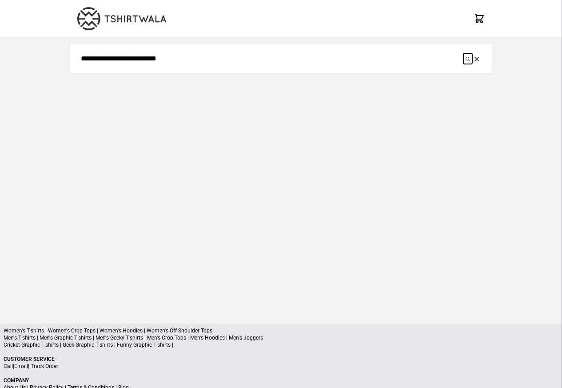 This screenshot has width=562, height=388. What do you see at coordinates (44, 366) in the screenshot?
I see `a: Track Order` at bounding box center [44, 366].